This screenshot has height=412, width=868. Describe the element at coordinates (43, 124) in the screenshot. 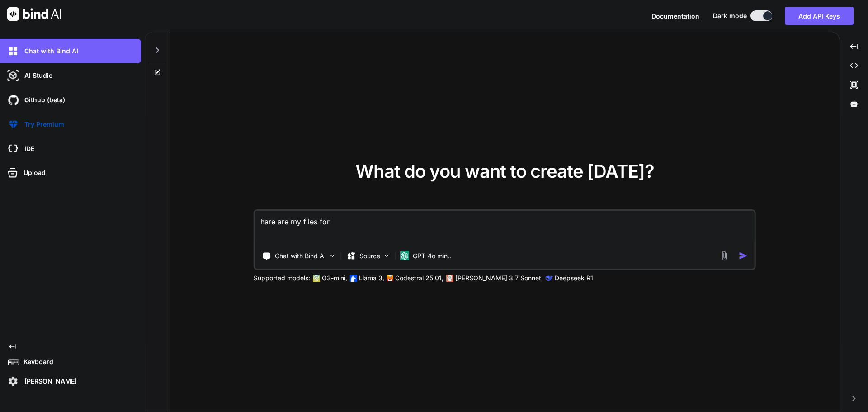

I see `p: Try Premium` at that location.